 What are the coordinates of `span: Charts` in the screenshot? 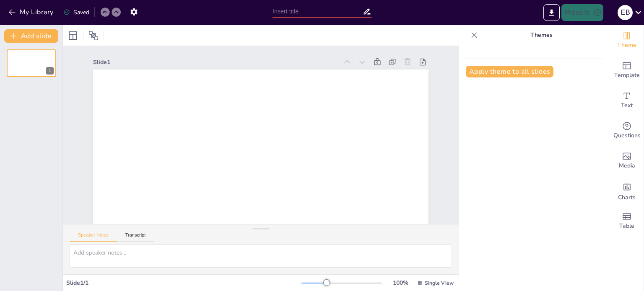 It's located at (627, 198).